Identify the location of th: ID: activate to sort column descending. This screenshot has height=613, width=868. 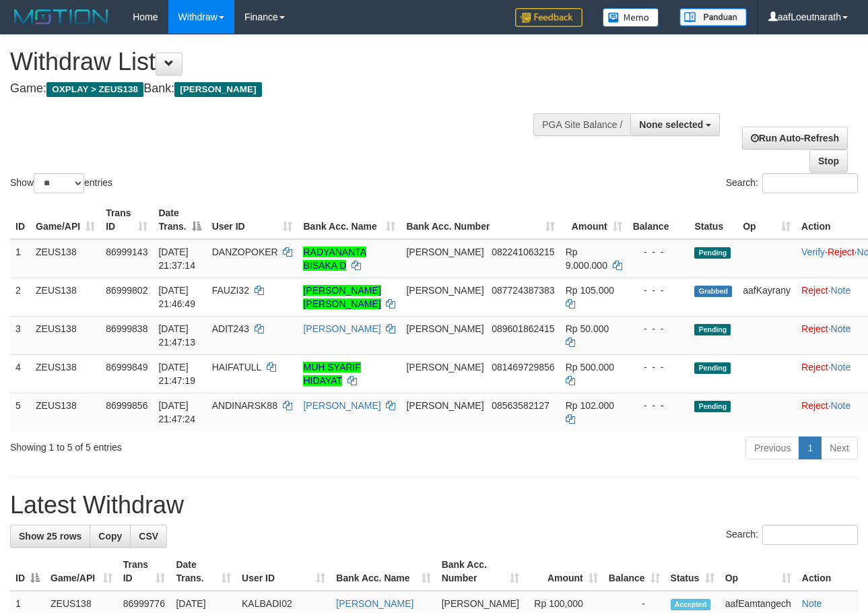
(27, 572).